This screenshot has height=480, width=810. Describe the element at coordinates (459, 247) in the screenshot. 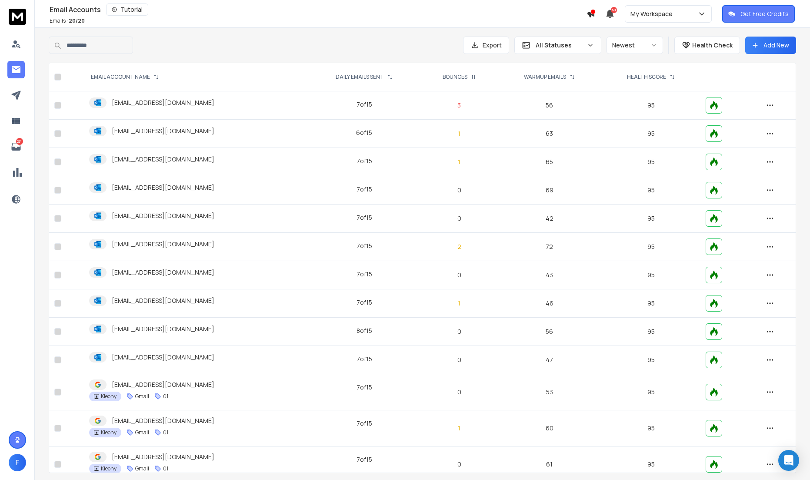

I see `p: 2` at that location.